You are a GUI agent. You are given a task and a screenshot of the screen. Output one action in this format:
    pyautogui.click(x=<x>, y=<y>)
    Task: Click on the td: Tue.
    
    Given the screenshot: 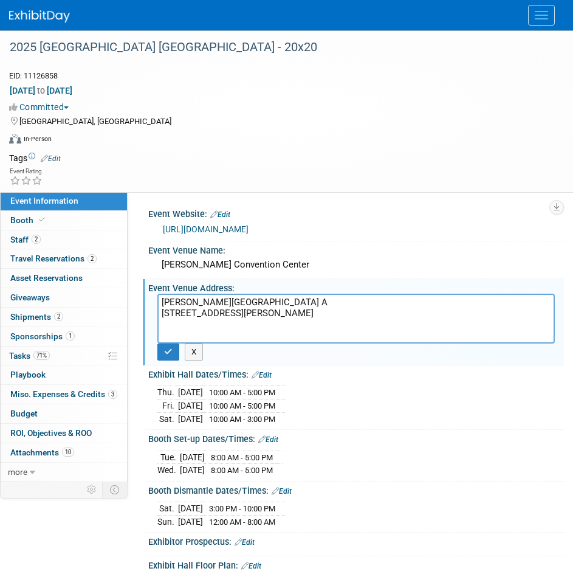 What is the action you would take?
    pyautogui.click(x=168, y=457)
    